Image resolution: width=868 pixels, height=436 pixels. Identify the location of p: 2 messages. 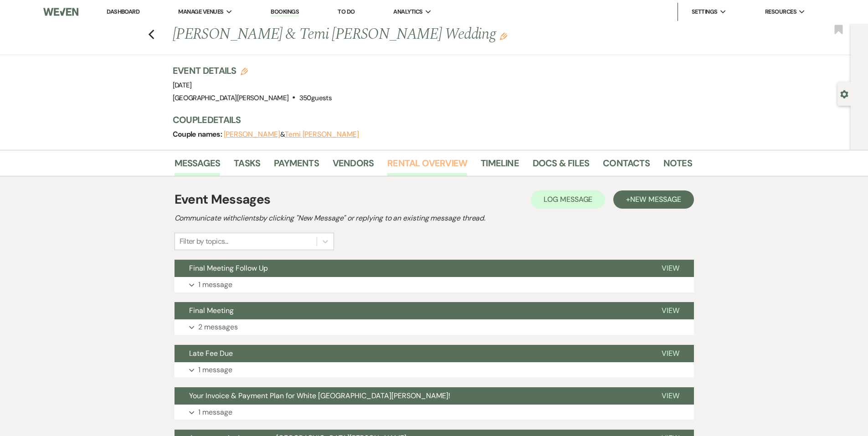
(218, 327).